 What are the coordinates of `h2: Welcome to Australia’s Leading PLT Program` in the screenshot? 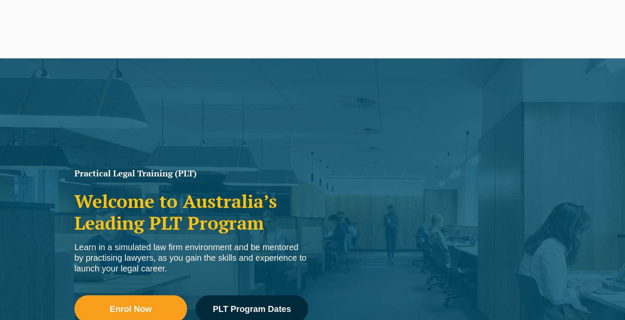 It's located at (191, 211).